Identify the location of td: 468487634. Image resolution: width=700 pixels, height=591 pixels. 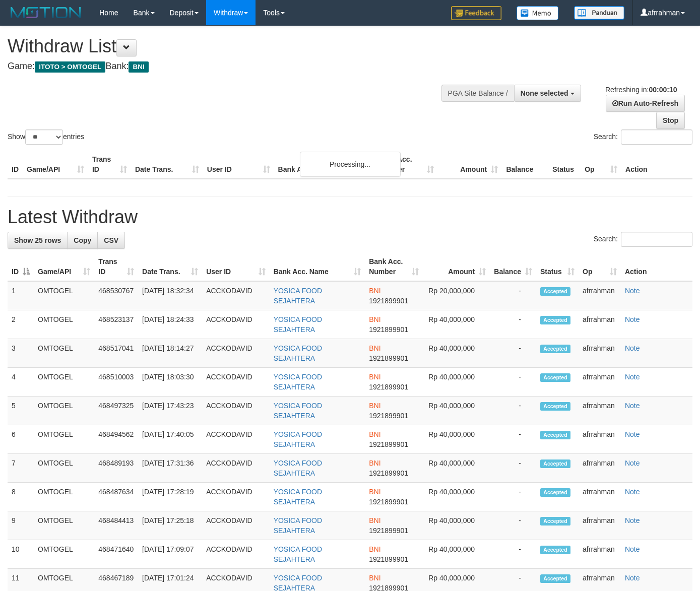
(116, 497).